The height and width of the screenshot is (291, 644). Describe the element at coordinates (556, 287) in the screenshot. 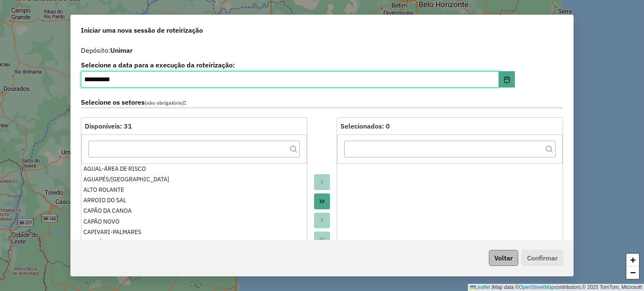

I see `div: Map data © contributors,© 2025 TomTom, Microsoft` at that location.